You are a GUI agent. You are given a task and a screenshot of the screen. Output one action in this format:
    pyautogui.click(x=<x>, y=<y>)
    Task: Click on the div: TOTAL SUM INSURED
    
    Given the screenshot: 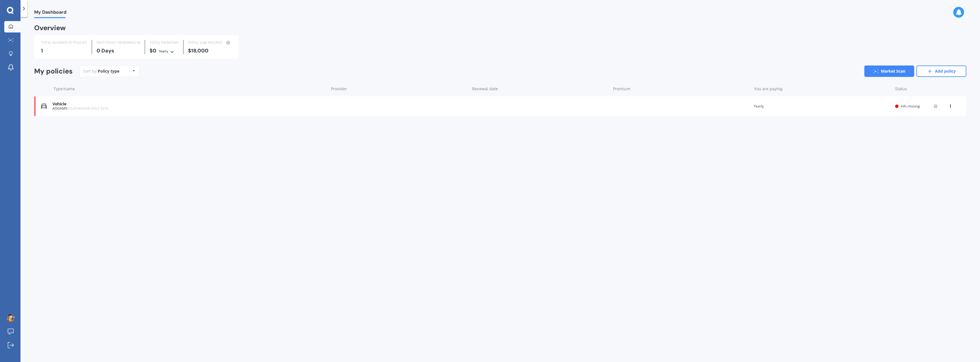 What is the action you would take?
    pyautogui.click(x=210, y=43)
    